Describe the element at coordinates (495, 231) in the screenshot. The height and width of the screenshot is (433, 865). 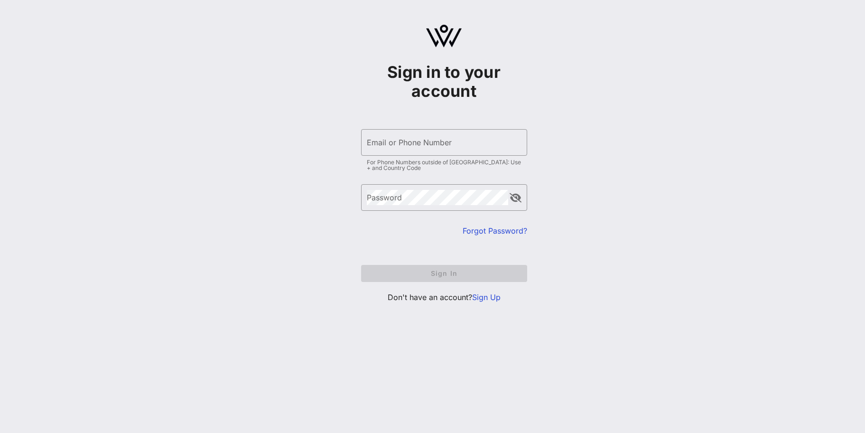
I see `a: Forgot Password?` at that location.